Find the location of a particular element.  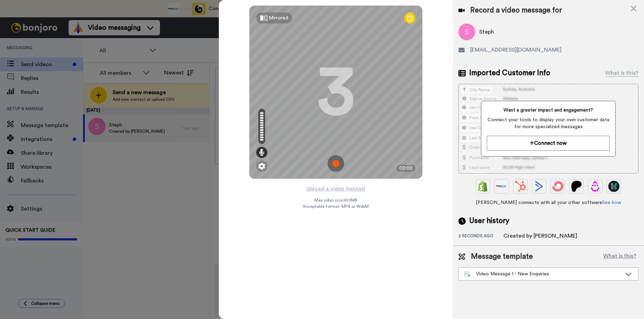

div: What is this? is located at coordinates (622, 73).